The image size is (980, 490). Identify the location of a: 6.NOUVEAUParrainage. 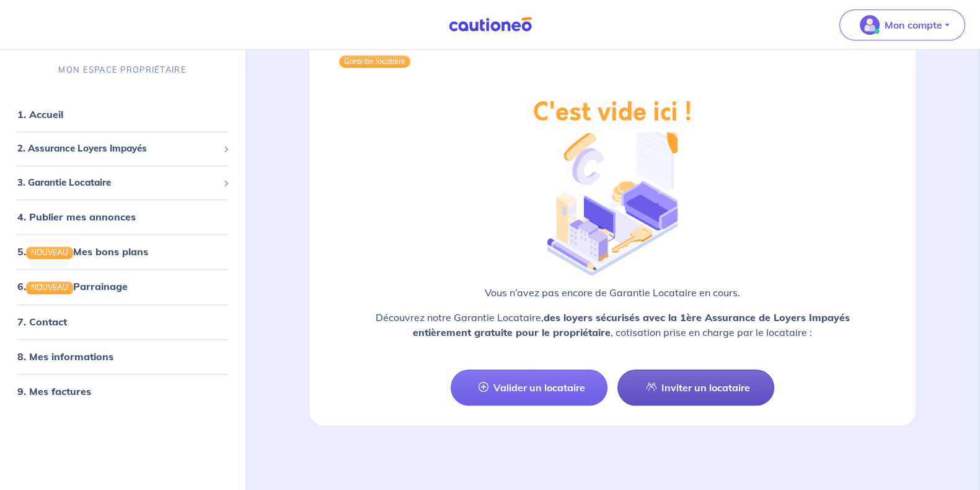
(73, 286).